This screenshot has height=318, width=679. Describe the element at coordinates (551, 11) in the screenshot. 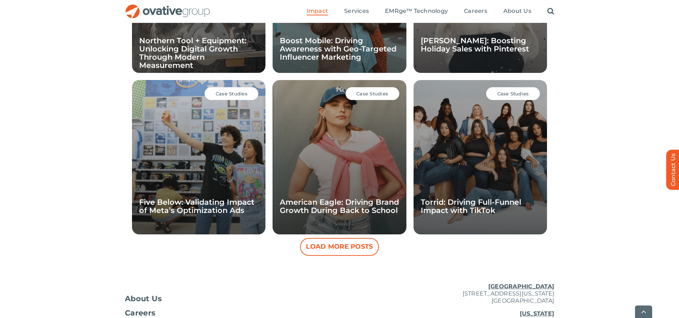

I see `a: Search` at that location.